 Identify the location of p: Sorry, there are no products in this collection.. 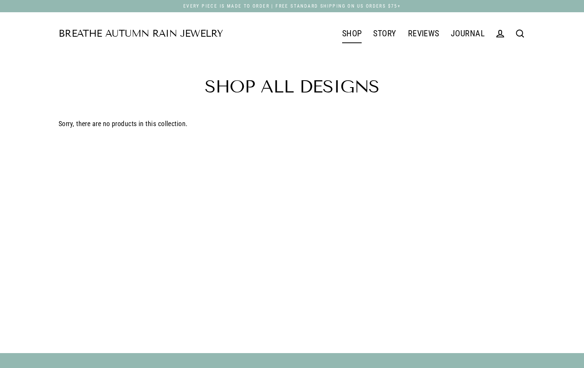
(292, 124).